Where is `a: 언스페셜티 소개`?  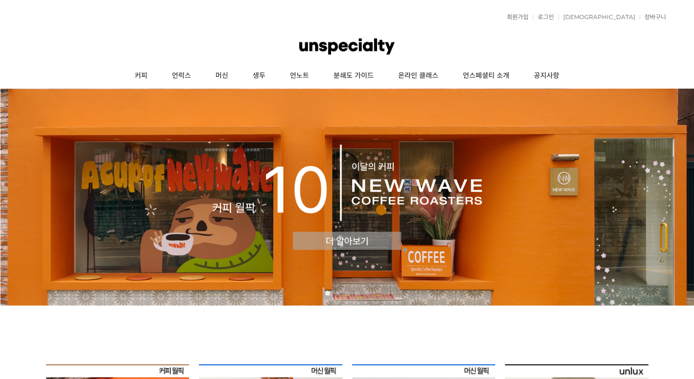 a: 언스페셜티 소개 is located at coordinates (486, 76).